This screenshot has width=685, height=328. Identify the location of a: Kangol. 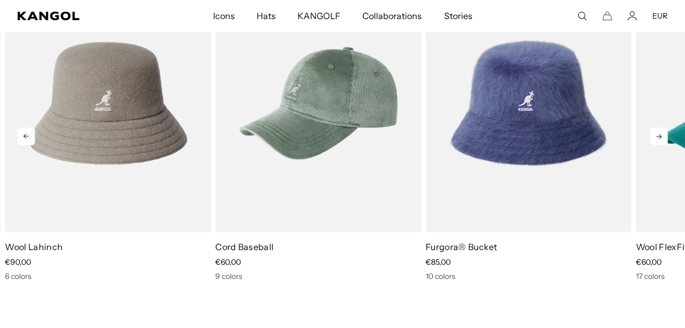
(79, 16).